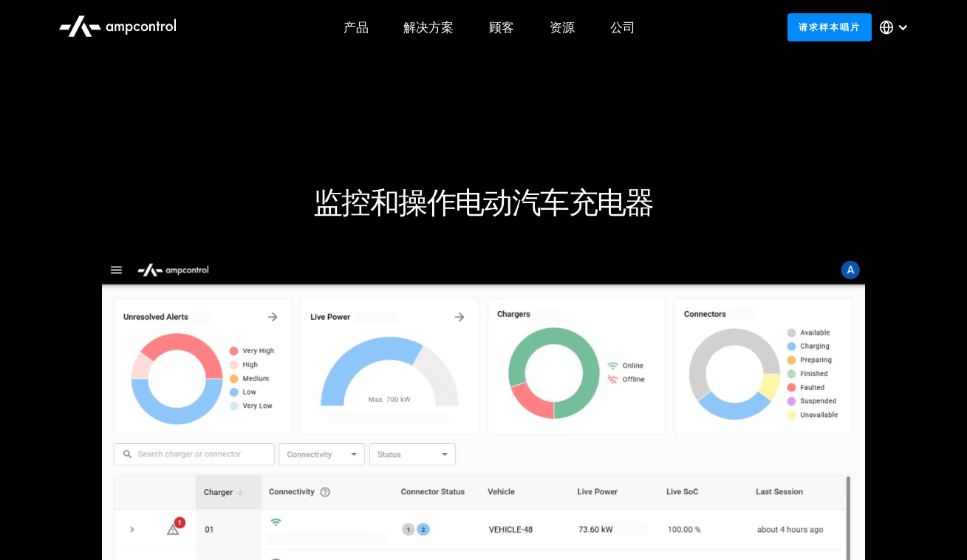 This screenshot has height=560, width=967. Describe the element at coordinates (356, 27) in the screenshot. I see `div: 产品` at that location.